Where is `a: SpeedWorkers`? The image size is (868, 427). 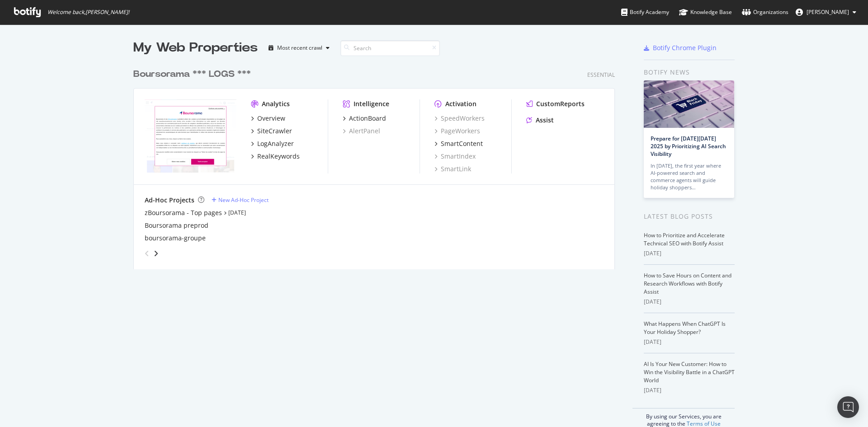
a: SpeedWorkers is located at coordinates (459, 118).